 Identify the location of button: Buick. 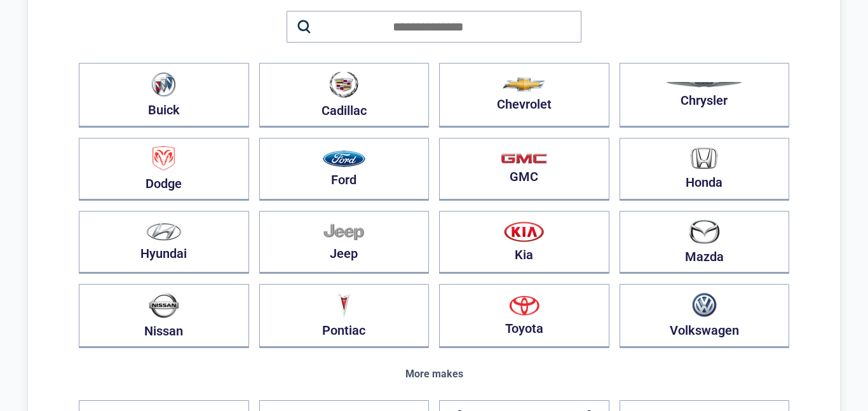
(164, 95).